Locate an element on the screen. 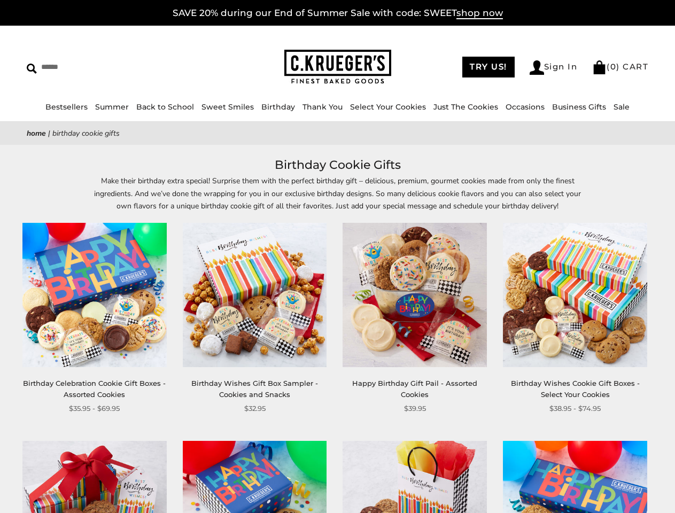  a: Back to School is located at coordinates (165, 107).